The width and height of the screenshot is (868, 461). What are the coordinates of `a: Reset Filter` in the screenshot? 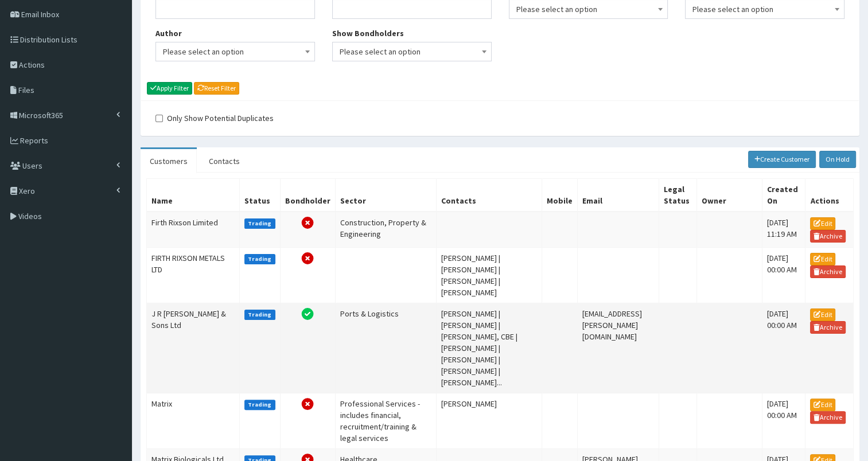 It's located at (216, 89).